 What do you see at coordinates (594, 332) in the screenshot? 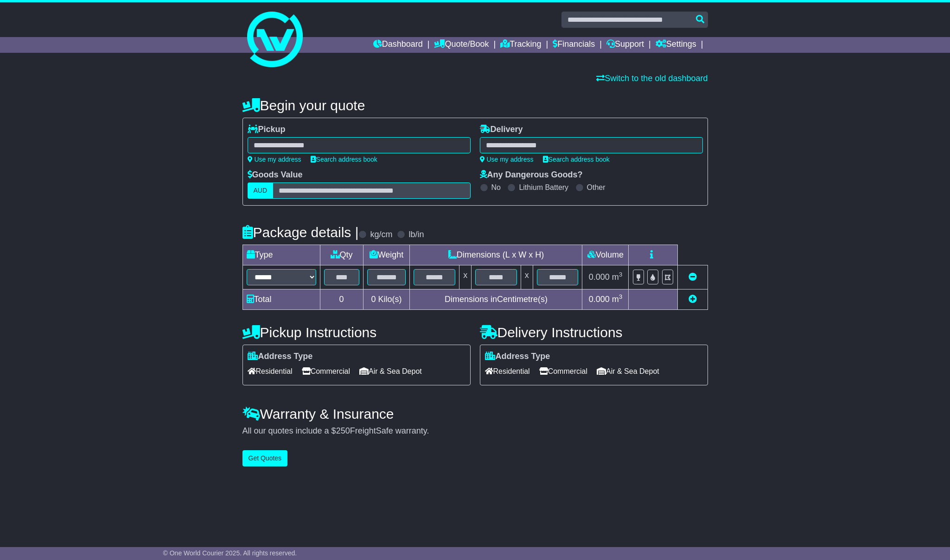
I see `h4: Delivery Instructions` at bounding box center [594, 332].